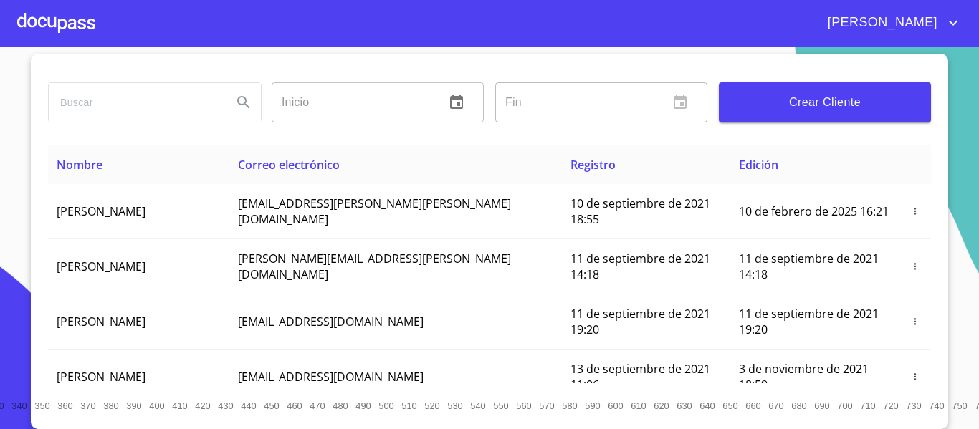 The image size is (979, 429). Describe the element at coordinates (478, 407) in the screenshot. I see `button: 540` at that location.